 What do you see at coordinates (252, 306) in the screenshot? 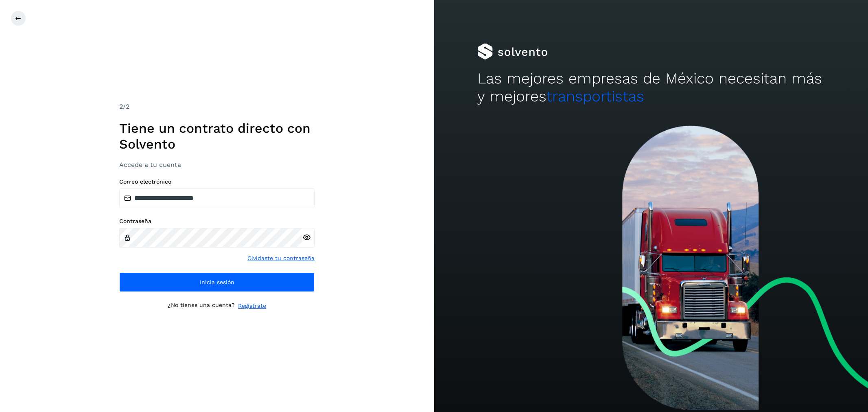
I see `a: Regístrate` at bounding box center [252, 306].